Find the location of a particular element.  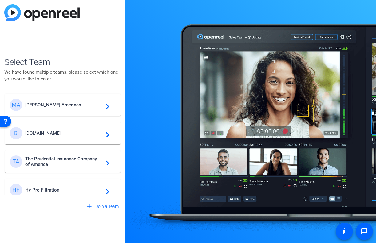

span: Select Team is located at coordinates (63, 62).